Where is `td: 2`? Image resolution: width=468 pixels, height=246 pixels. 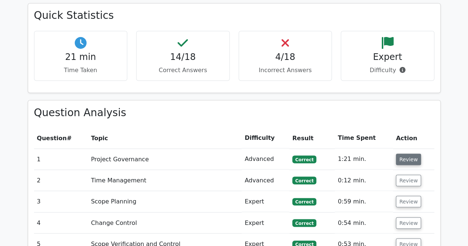
td: 2 is located at coordinates (61, 180).